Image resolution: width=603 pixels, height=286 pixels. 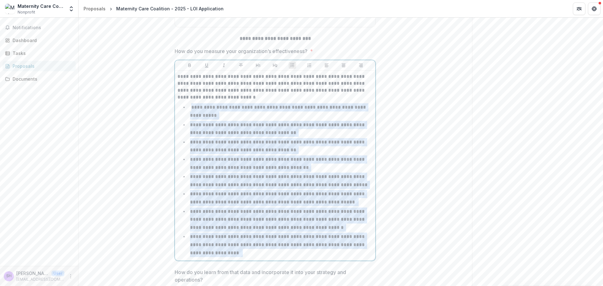 I want to click on button: Open entity switcher, so click(x=71, y=9).